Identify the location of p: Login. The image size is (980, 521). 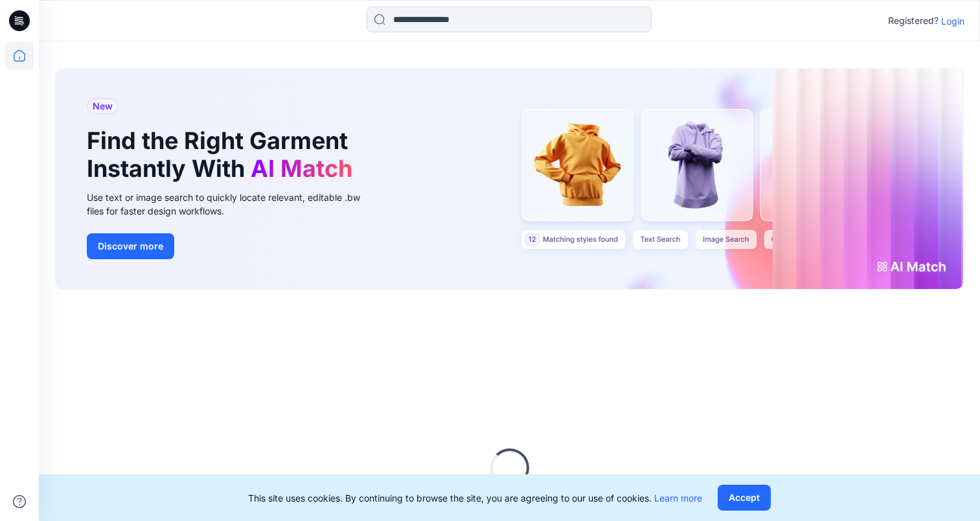
(952, 20).